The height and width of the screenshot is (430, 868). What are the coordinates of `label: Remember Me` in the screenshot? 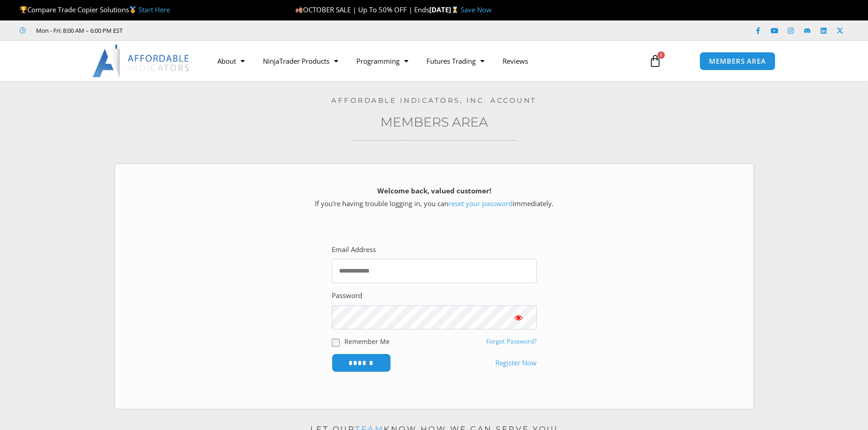 It's located at (366, 341).